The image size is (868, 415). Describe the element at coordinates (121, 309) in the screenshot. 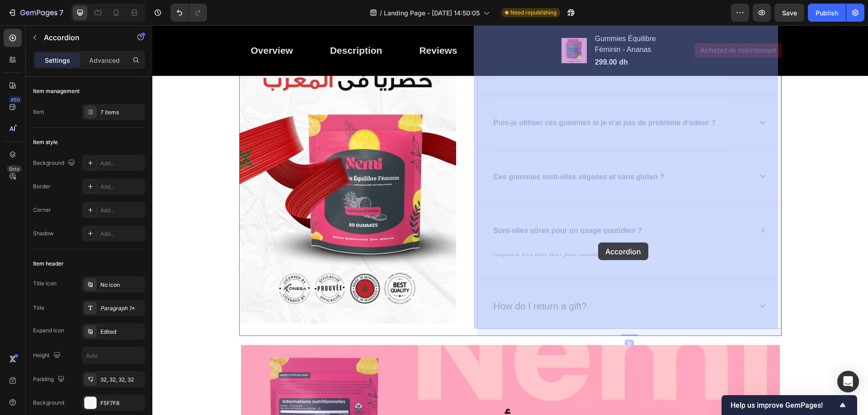

I see `div: Paragraph 1*` at that location.